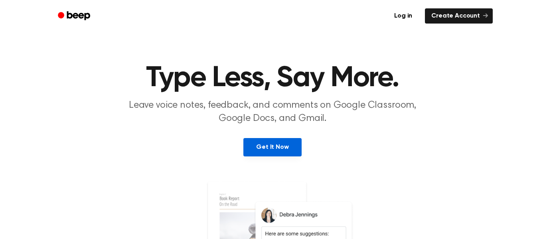  What do you see at coordinates (403, 16) in the screenshot?
I see `a: Log in` at bounding box center [403, 16].